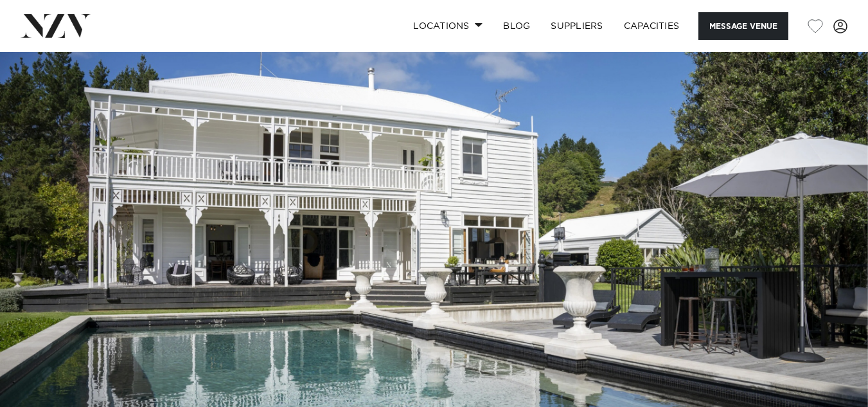 Image resolution: width=868 pixels, height=407 pixels. I want to click on img: nzv-logo.png, so click(55, 26).